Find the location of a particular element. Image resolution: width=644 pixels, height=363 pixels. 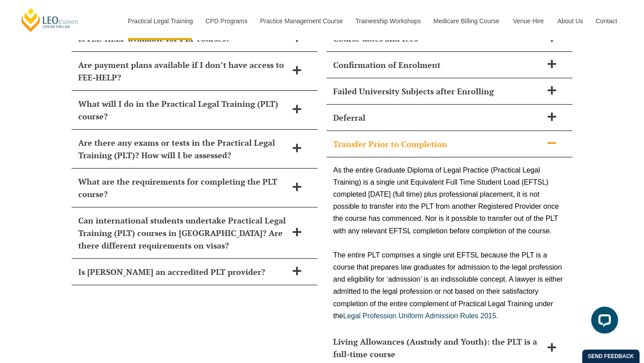

a: Venue Hire is located at coordinates (528, 21).